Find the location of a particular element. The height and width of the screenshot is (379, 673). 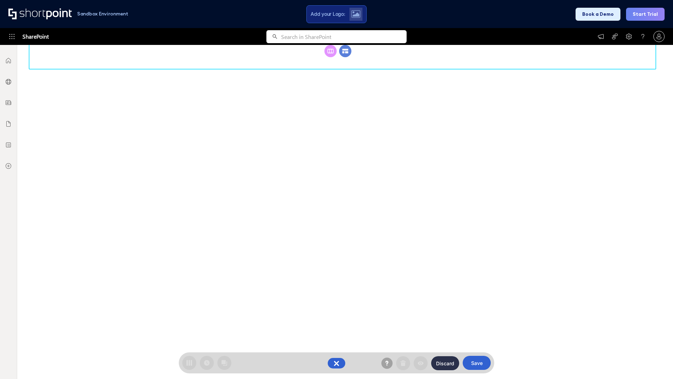

img: Upload logo is located at coordinates (356, 14).